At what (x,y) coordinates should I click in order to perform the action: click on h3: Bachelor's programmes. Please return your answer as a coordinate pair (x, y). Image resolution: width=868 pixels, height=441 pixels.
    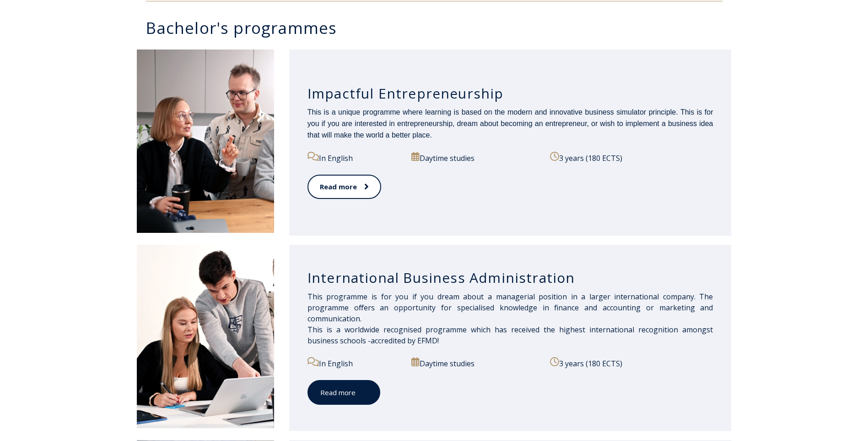
    Looking at the image, I should click on (439, 27).